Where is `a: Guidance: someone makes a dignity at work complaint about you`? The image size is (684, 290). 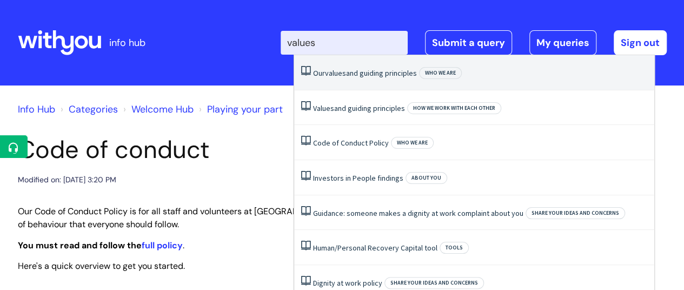
a: Guidance: someone makes a dignity at work complaint about you is located at coordinates (418, 213).